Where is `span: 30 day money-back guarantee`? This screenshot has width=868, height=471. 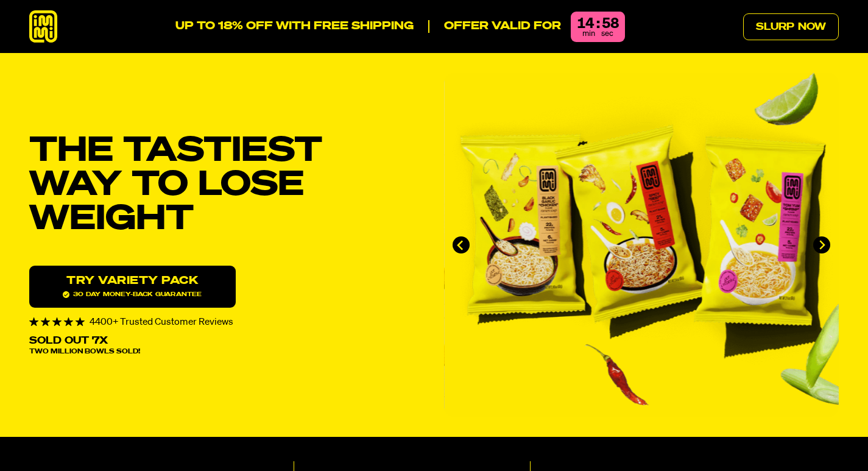 span: 30 day money-back guarantee is located at coordinates (132, 294).